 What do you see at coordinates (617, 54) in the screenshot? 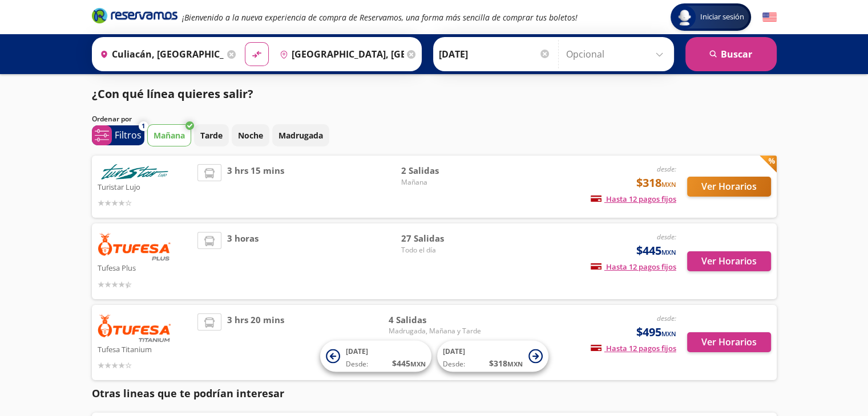
I see `input: Opcional` at bounding box center [617, 54].